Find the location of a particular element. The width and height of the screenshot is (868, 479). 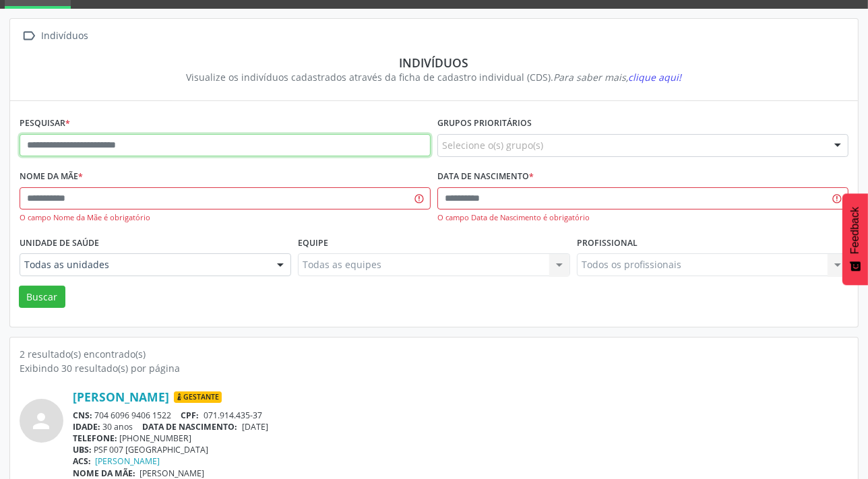

label: Data de nascimento is located at coordinates (485, 177).